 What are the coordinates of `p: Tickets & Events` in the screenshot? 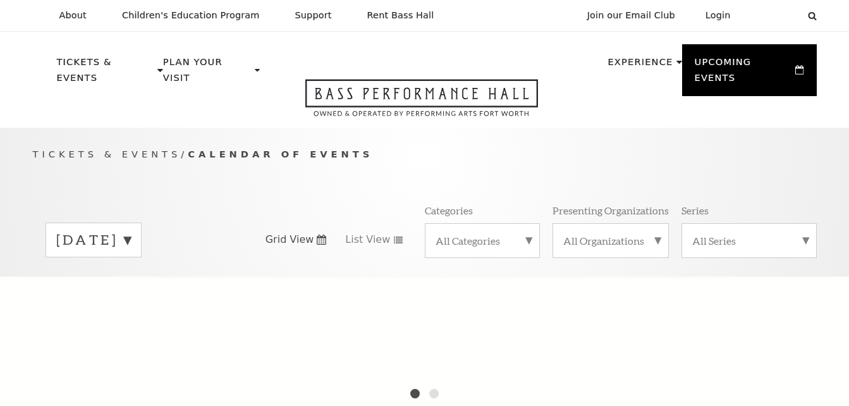 It's located at (106, 73).